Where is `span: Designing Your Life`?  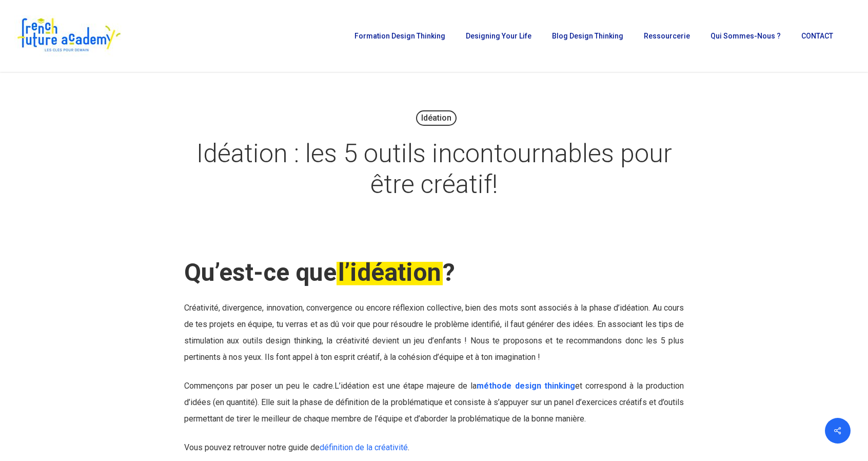
span: Designing Your Life is located at coordinates (499, 36).